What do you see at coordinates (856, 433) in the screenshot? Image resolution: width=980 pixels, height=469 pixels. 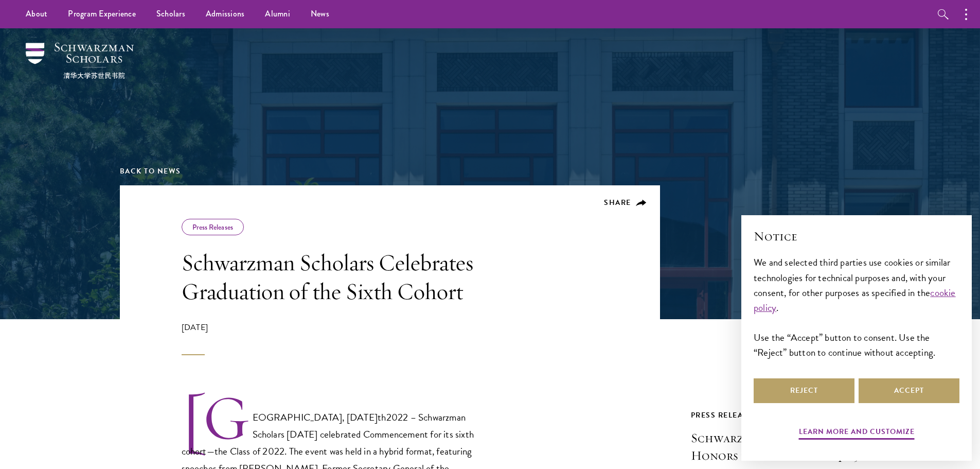 I see `button: Learn more and customize` at bounding box center [856, 433].